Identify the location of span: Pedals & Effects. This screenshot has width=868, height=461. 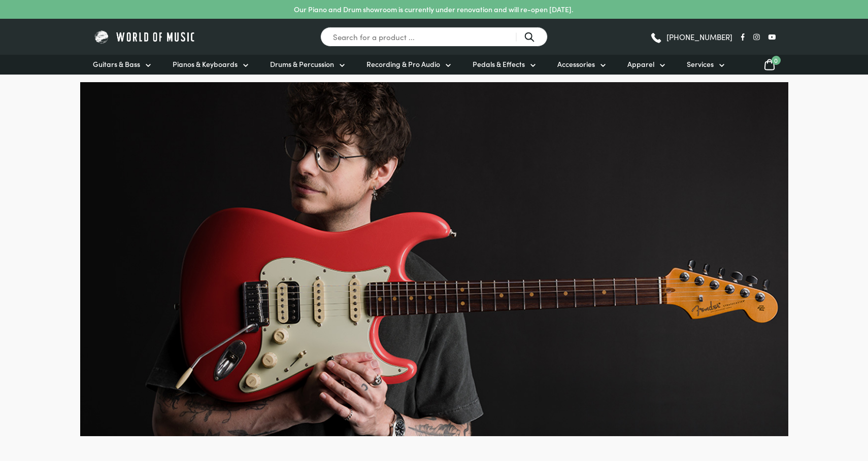
(499, 64).